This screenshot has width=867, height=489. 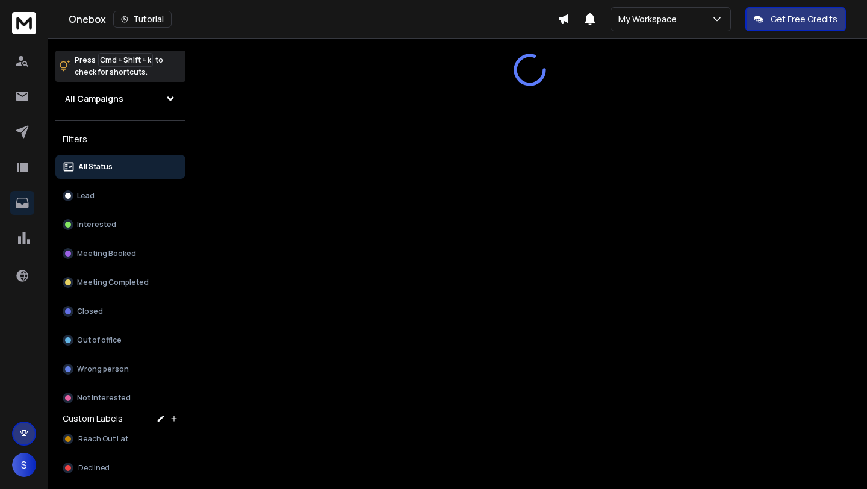 What do you see at coordinates (120, 468) in the screenshot?
I see `button: Declined` at bounding box center [120, 468].